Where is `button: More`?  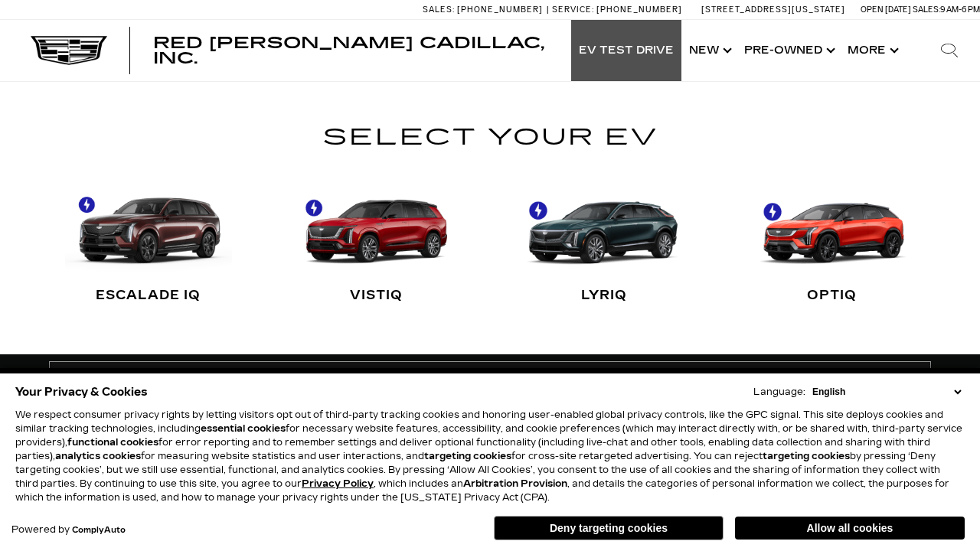 button: More is located at coordinates (871, 50).